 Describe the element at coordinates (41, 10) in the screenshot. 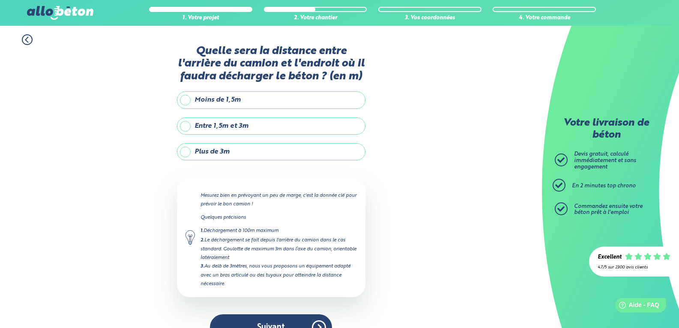

I see `span: Aide - FAQ` at that location.